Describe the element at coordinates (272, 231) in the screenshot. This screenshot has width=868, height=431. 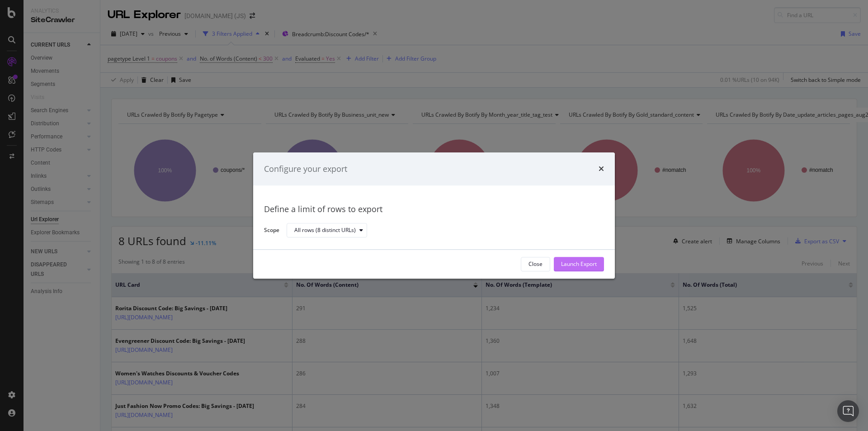
I see `label: Scope` at that location.